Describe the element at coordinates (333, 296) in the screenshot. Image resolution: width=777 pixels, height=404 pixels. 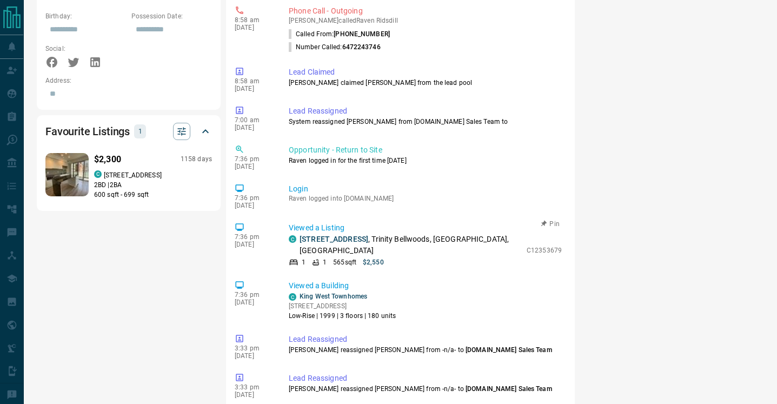
I see `a: King West Townhomes` at that location.